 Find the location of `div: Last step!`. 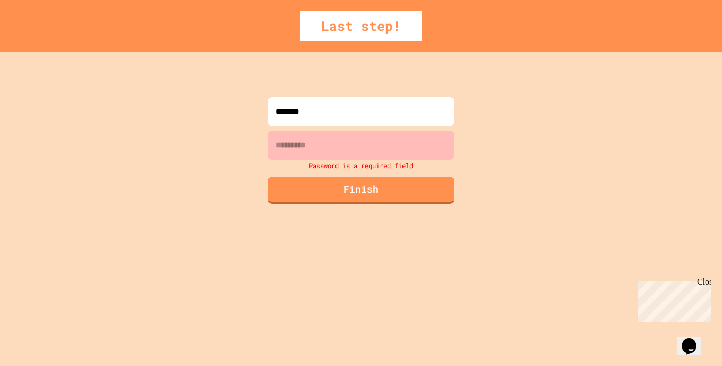

div: Last step! is located at coordinates (361, 26).